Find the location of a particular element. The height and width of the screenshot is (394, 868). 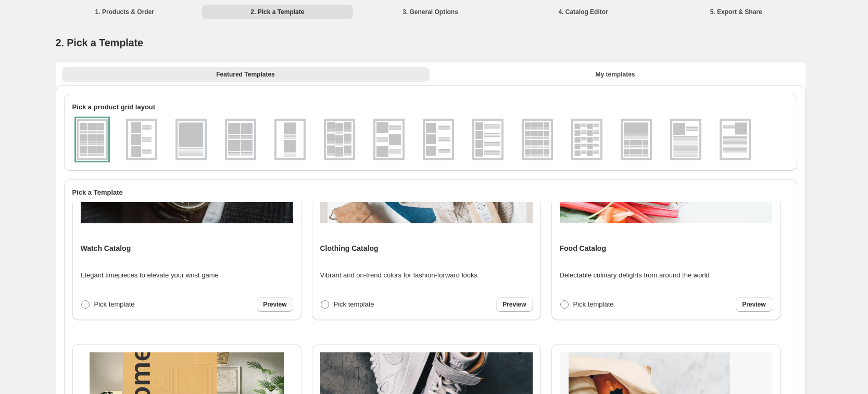

p: Elegant timepieces to elevate your wrist game is located at coordinates (150, 276).